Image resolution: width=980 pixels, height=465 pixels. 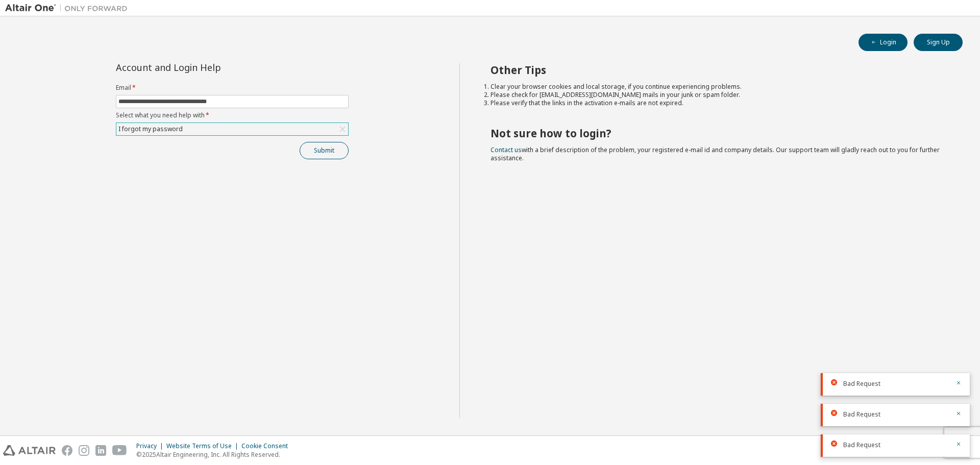 I want to click on img: altair_logo.svg, so click(x=29, y=451).